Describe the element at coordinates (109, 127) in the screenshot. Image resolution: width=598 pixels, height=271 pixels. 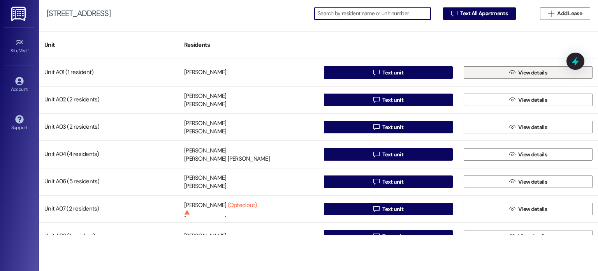
I see `div: Unit A03 (2 residents)` at that location.